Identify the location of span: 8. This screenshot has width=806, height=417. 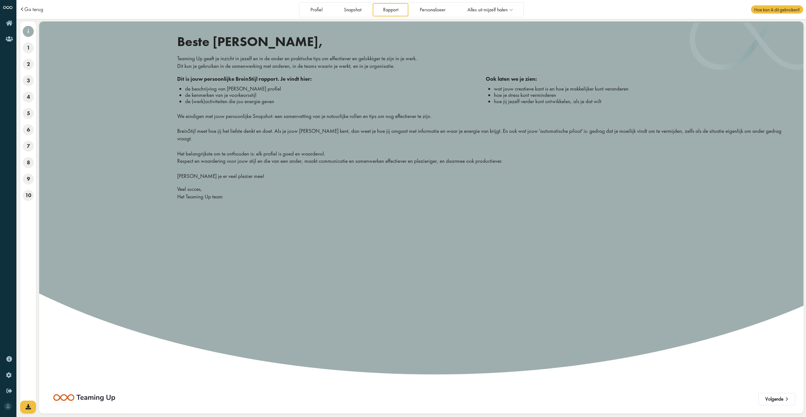
(28, 163).